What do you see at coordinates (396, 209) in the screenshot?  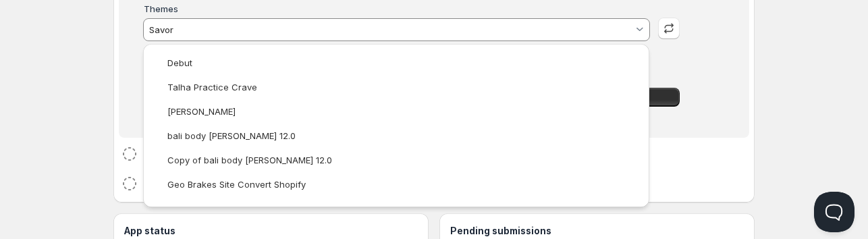 I see `vaadin-combo-box-item: Copy of Geo Brakes Site Convert Shopify` at bounding box center [396, 209].